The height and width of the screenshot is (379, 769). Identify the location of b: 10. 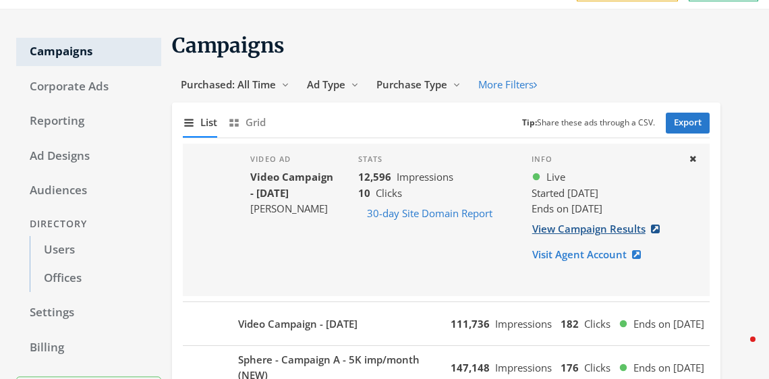
(364, 193).